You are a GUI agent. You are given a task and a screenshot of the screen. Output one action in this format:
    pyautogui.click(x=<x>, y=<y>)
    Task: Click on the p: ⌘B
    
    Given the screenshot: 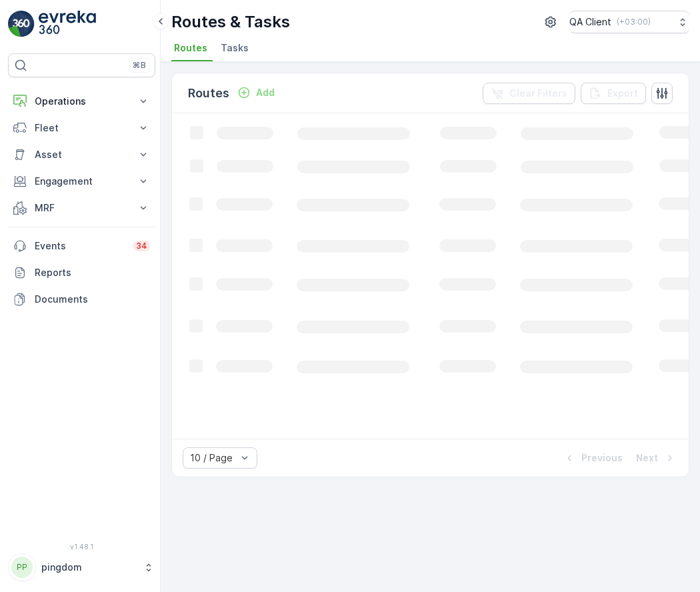 What is the action you would take?
    pyautogui.click(x=139, y=65)
    